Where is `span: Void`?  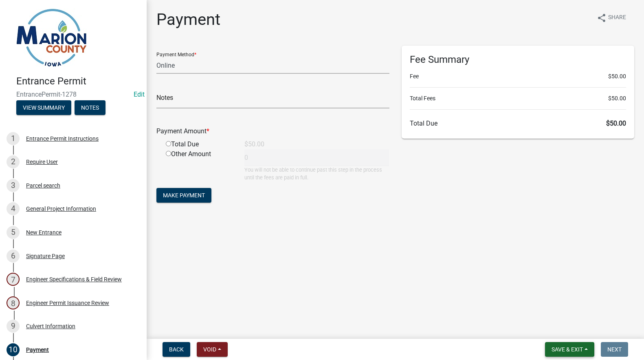 span: Void is located at coordinates (210, 350).